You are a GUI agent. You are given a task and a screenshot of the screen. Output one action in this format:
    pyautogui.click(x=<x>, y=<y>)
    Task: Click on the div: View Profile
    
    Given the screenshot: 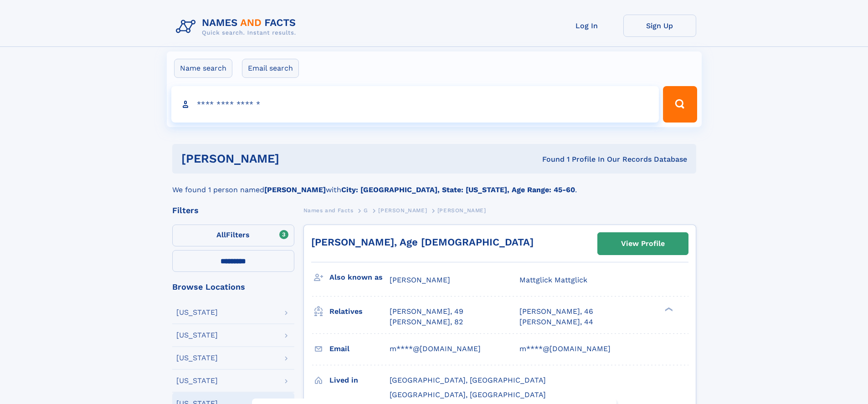 What is the action you would take?
    pyautogui.click(x=643, y=244)
    